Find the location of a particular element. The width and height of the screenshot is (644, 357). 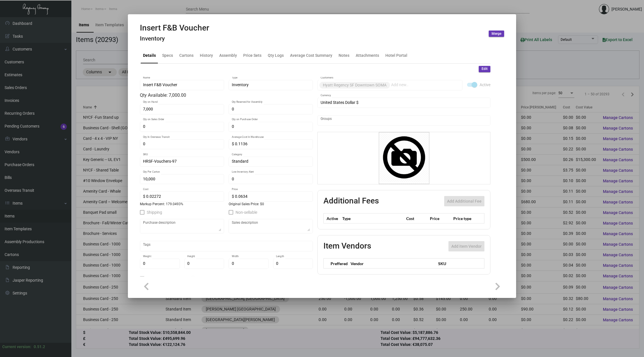

span: Tax is active is located at coordinates (213, 278).